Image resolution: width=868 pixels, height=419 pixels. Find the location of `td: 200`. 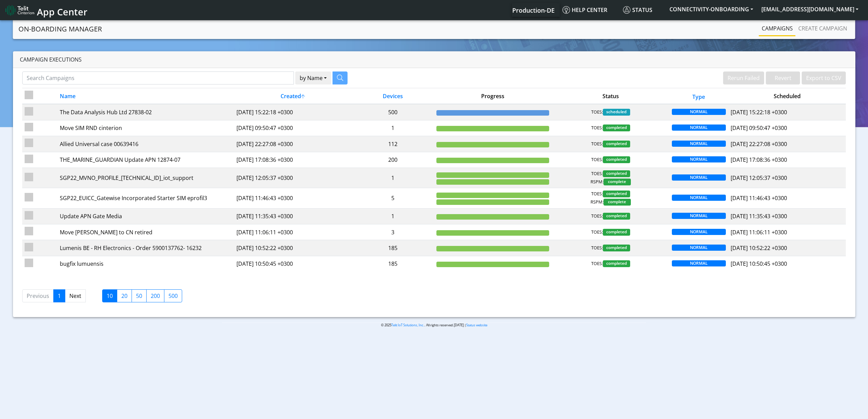

td: 200 is located at coordinates (393, 160).